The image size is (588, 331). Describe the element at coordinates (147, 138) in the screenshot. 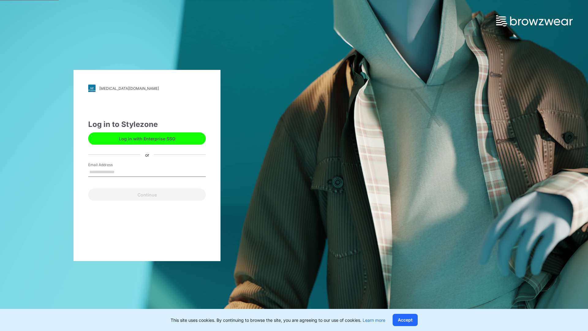

I see `button: Log in with Enterprise SSO` at that location.